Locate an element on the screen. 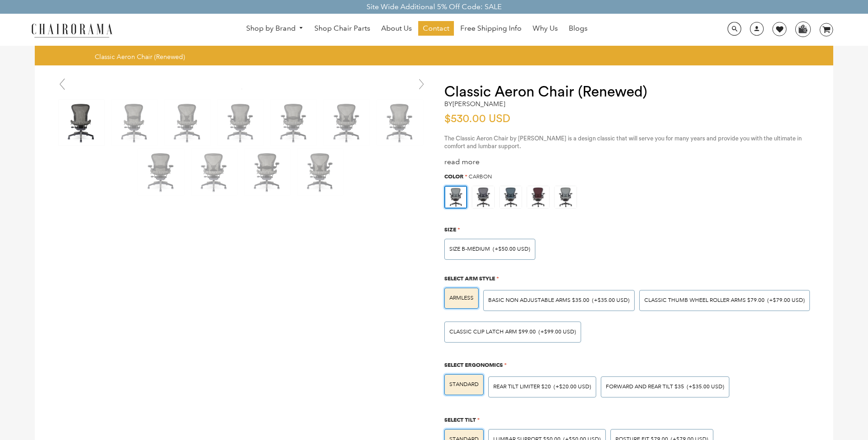 The height and width of the screenshot is (440, 868). h1: Classic Aeron Chair (Renewed) is located at coordinates (630, 92).